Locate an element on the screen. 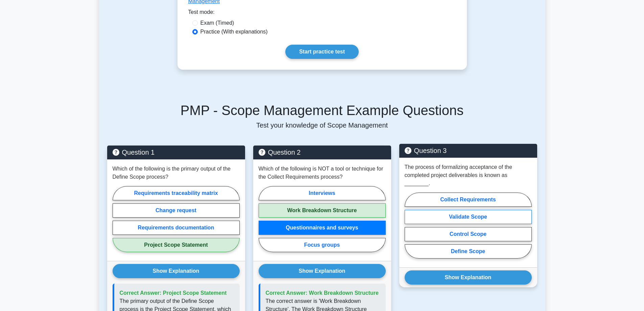 The width and height of the screenshot is (644, 311). label: Work Breakdown Structure is located at coordinates (322, 210).